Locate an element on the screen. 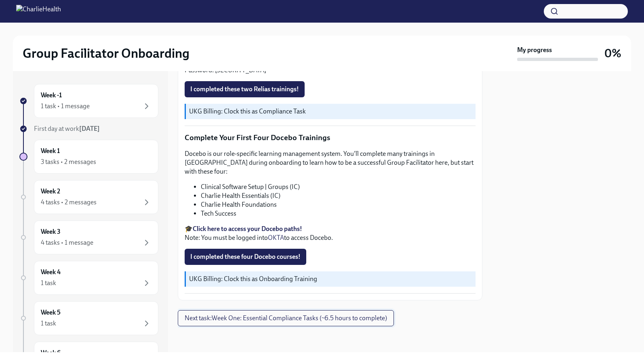  strong: My progress is located at coordinates (534, 50).